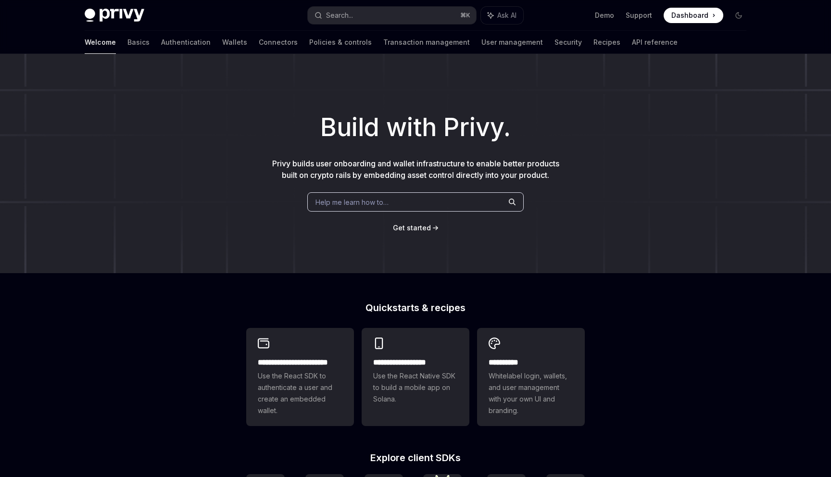  What do you see at coordinates (512, 42) in the screenshot?
I see `a: User management` at bounding box center [512, 42].